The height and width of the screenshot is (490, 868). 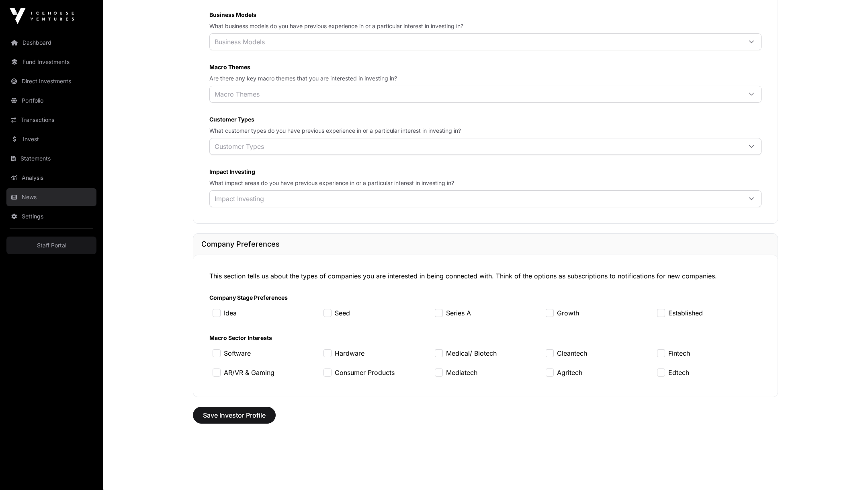 What do you see at coordinates (52, 178) in the screenshot?
I see `a: Analysis` at bounding box center [52, 178].